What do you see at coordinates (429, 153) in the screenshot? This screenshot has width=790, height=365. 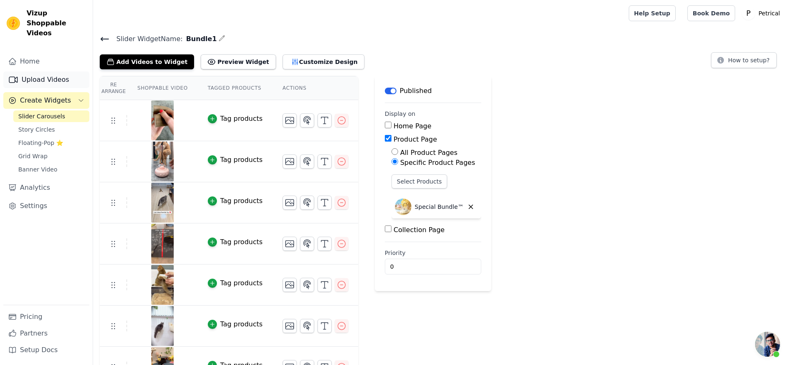 I see `label: All Product Pages` at bounding box center [429, 153].